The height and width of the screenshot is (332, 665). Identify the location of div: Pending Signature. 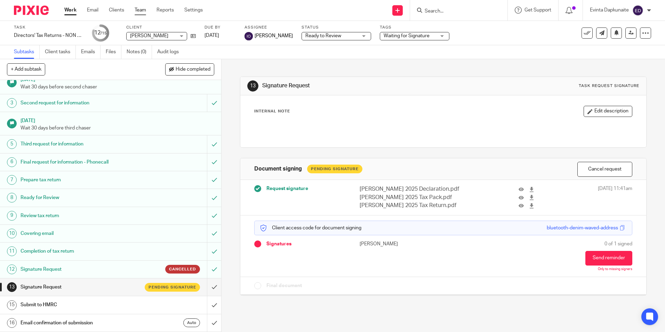
(334, 169).